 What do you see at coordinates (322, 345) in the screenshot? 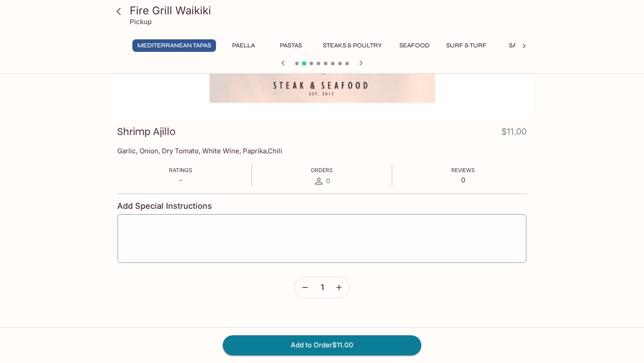
I see `button: Add to Order$11.00` at bounding box center [322, 345].